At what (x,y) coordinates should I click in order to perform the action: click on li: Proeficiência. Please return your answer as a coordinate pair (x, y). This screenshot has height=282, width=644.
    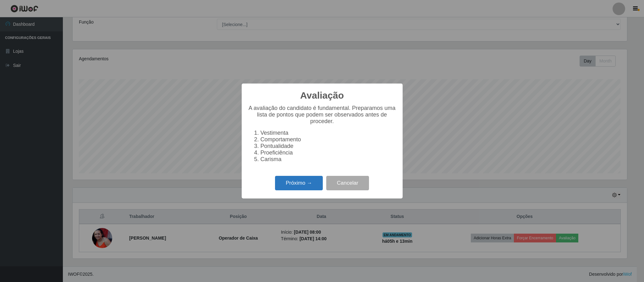
    Looking at the image, I should click on (328, 153).